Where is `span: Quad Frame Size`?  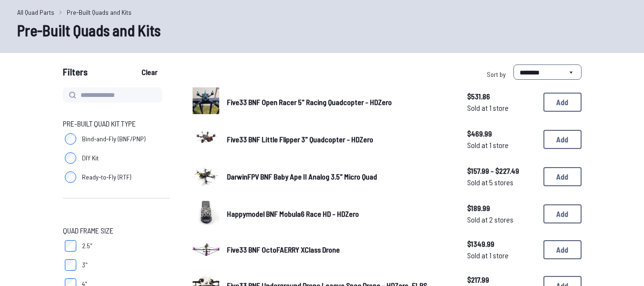
span: Quad Frame Size is located at coordinates (88, 230).